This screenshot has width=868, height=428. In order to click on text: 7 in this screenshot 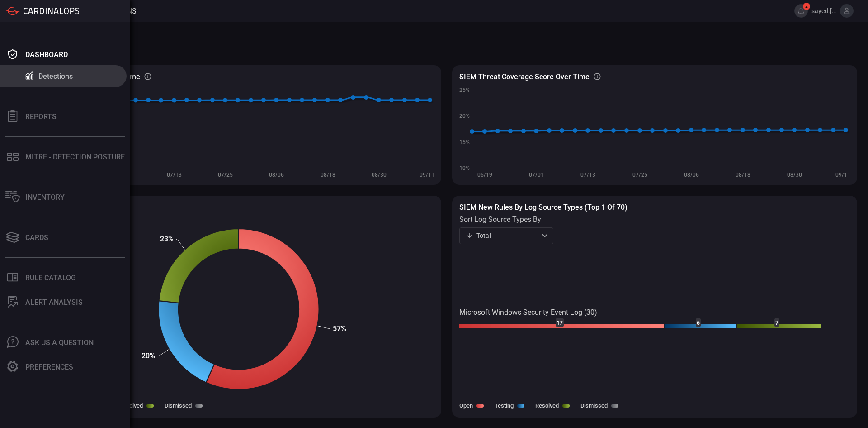, I will do `click(777, 323)`.